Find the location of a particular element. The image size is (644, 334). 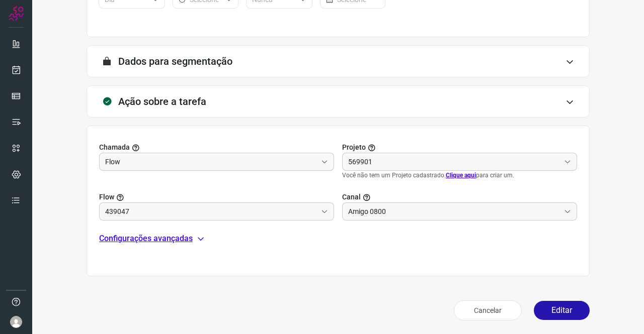

h3: Ação sobre a tarefa is located at coordinates (162, 101).